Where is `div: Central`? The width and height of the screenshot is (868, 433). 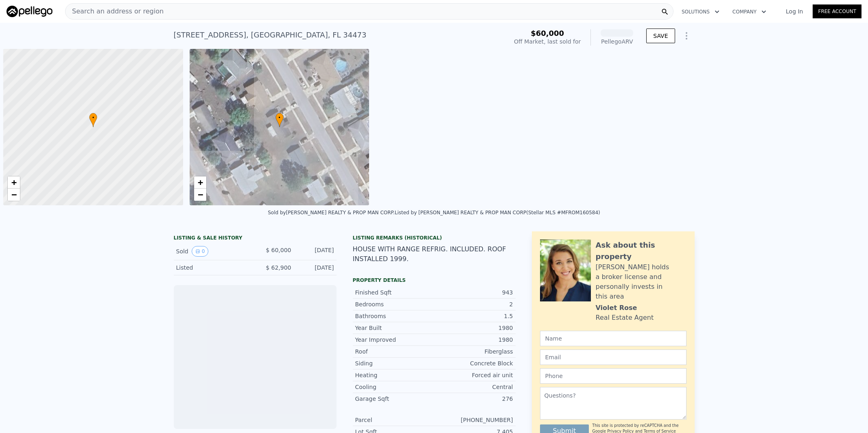
div: Central is located at coordinates (473, 387).